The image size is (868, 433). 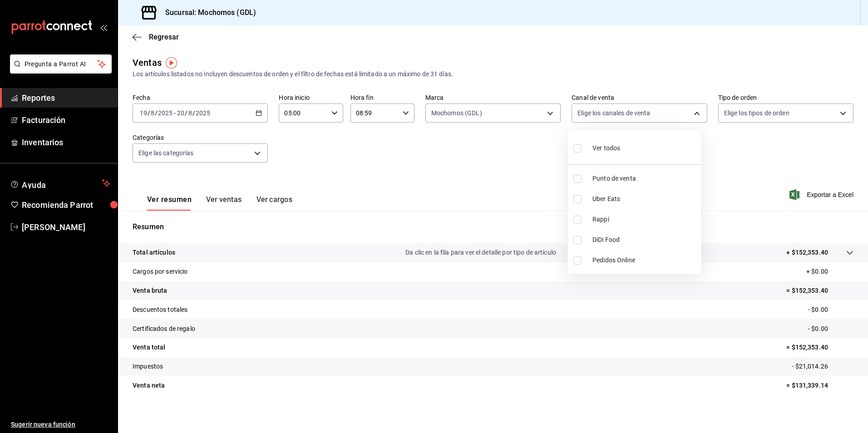 I want to click on span: Rappi, so click(x=645, y=219).